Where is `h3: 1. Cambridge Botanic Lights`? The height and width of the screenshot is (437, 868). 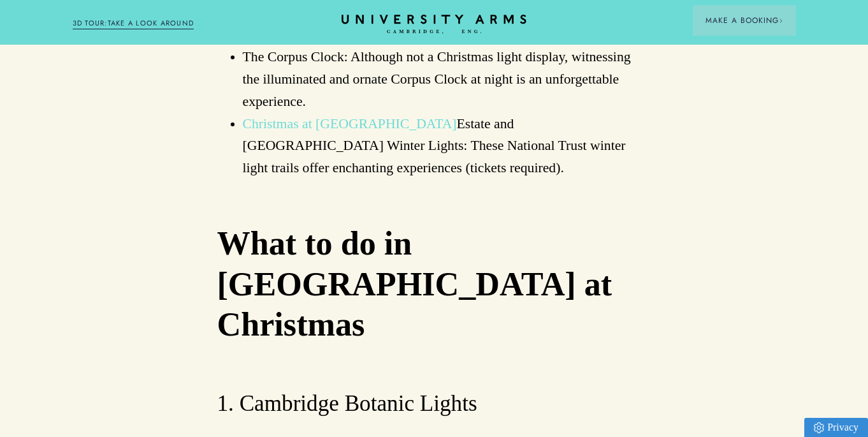
h3: 1. Cambridge Botanic Lights is located at coordinates (434, 403).